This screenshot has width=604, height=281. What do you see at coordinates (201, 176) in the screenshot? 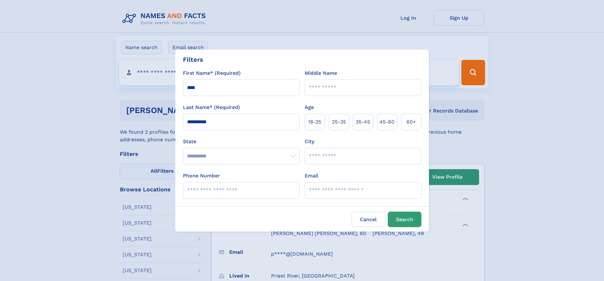
I see `label: Phone Number` at bounding box center [201, 176].